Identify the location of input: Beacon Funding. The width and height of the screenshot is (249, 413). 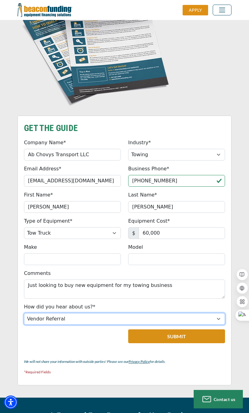
(72, 155).